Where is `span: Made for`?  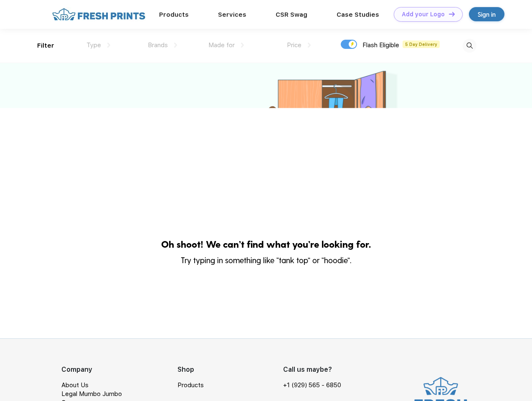 span: Made for is located at coordinates (221, 45).